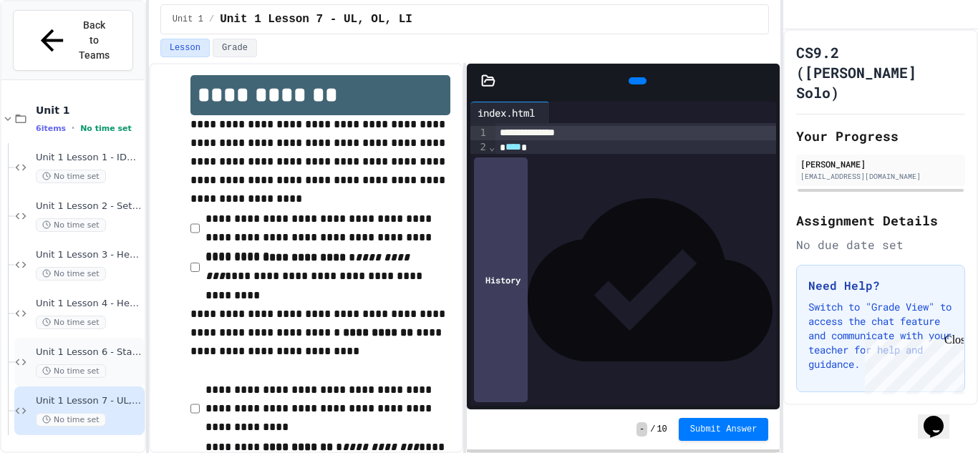 This screenshot has width=978, height=453. What do you see at coordinates (89, 255) in the screenshot?
I see `span: Unit 1 Lesson 3 - Headers and Paragraph tags` at bounding box center [89, 255].